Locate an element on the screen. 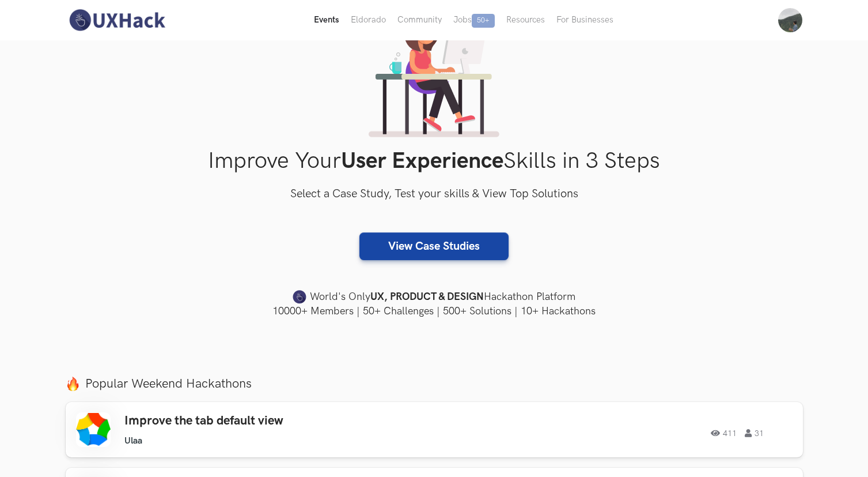 The height and width of the screenshot is (477, 868). label: Popular Weekend Hackathons is located at coordinates (435, 384).